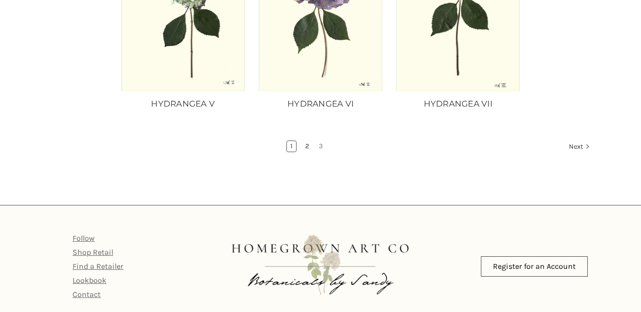 This screenshot has height=312, width=641. What do you see at coordinates (183, 104) in the screenshot?
I see `a: HYDRANGEA V, Price range from $10.00 to $235.00` at bounding box center [183, 104].